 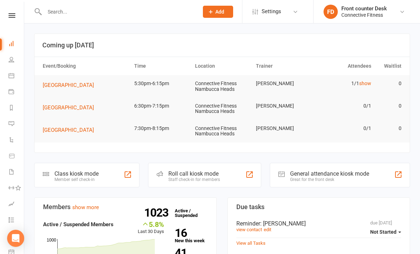 What do you see at coordinates (219, 12) in the screenshot?
I see `span: Add` at bounding box center [219, 12].